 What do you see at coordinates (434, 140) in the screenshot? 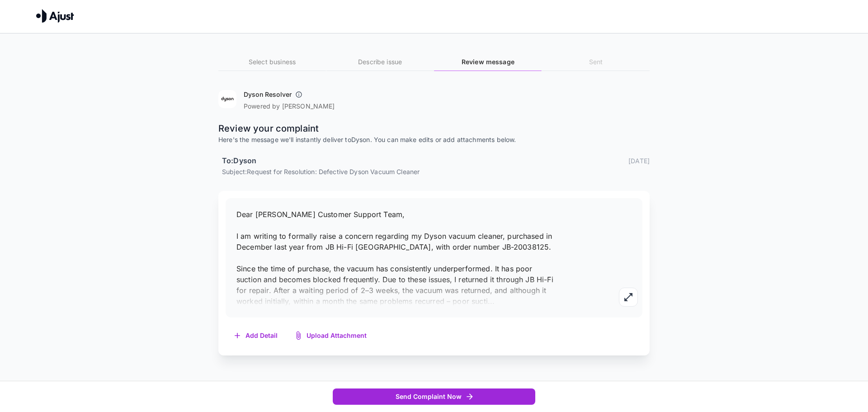
I see `p: Here's the message we'll instantly deliver to Dyson . You can make edits or add attachments below.` at bounding box center [434, 140].